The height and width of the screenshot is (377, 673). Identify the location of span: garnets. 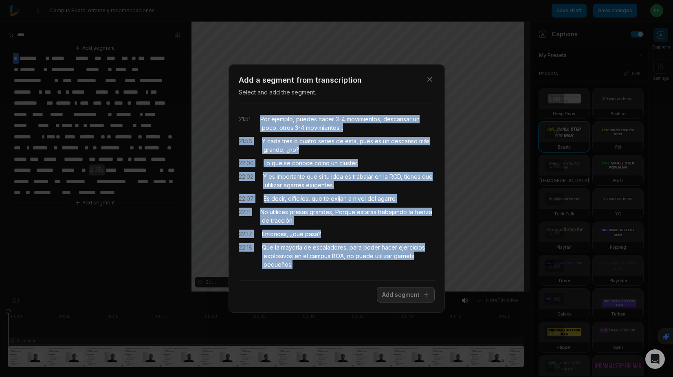
(403, 256).